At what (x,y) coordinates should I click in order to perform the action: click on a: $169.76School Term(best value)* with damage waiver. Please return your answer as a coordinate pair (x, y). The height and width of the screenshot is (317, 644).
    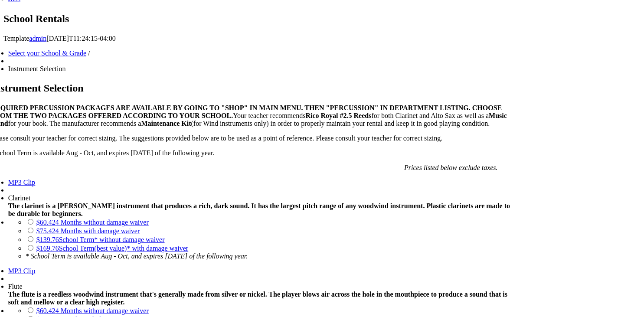
    Looking at the image, I should click on (113, 249).